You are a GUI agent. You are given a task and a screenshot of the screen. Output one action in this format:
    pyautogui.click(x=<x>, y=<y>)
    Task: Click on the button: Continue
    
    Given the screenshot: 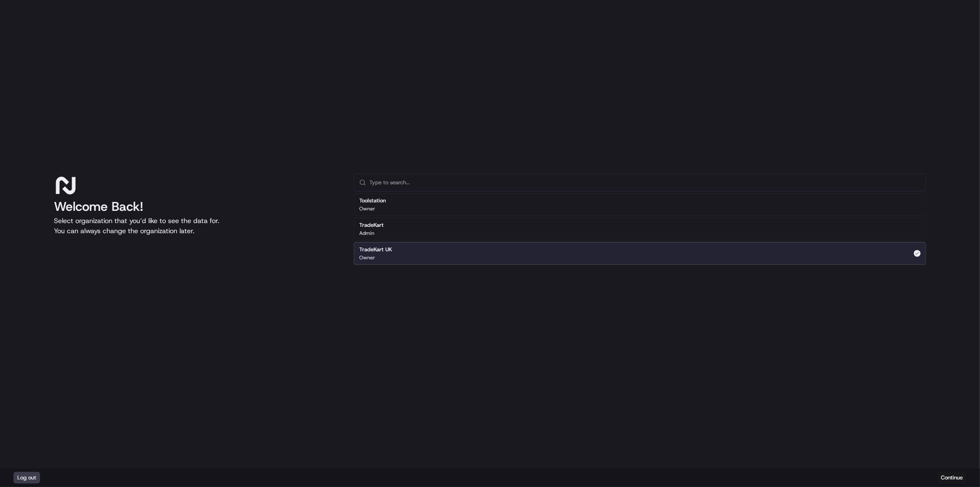 What is the action you would take?
    pyautogui.click(x=952, y=477)
    